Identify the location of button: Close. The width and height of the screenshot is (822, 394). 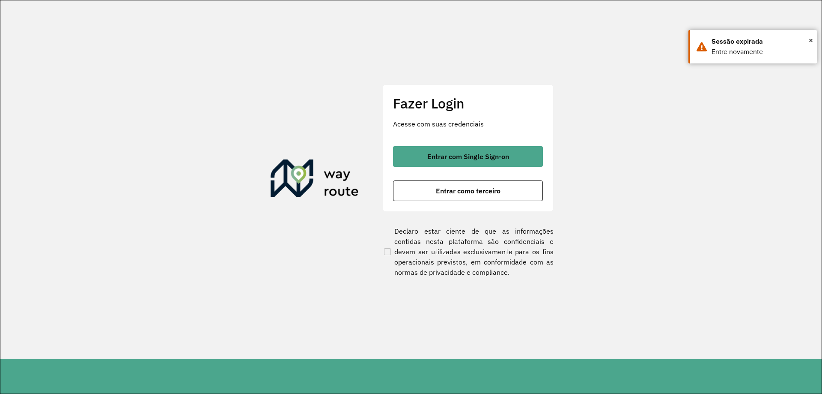
(811, 40).